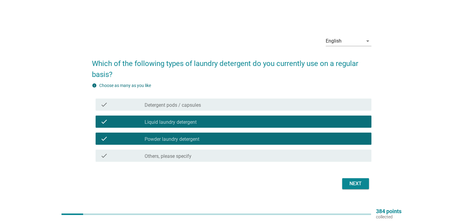 This screenshot has width=463, height=222. Describe the element at coordinates (334, 41) in the screenshot. I see `div: English` at that location.